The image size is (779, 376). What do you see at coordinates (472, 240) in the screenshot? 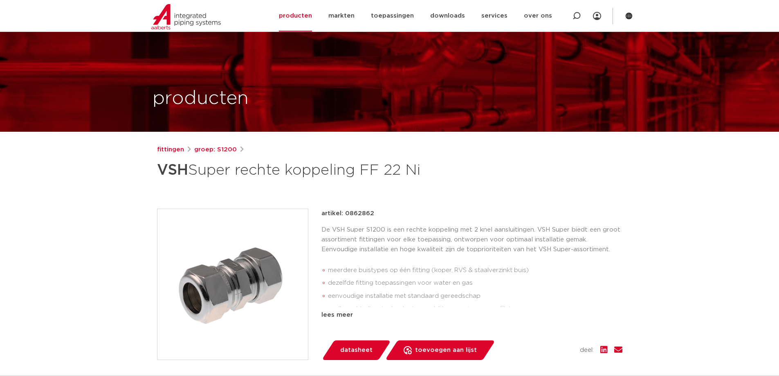
I see `p: De VSH Super S1200 is een rechte koppeling met 2 knel aansluitingen. VSH Super biedt een groot as...` at bounding box center [472, 240].